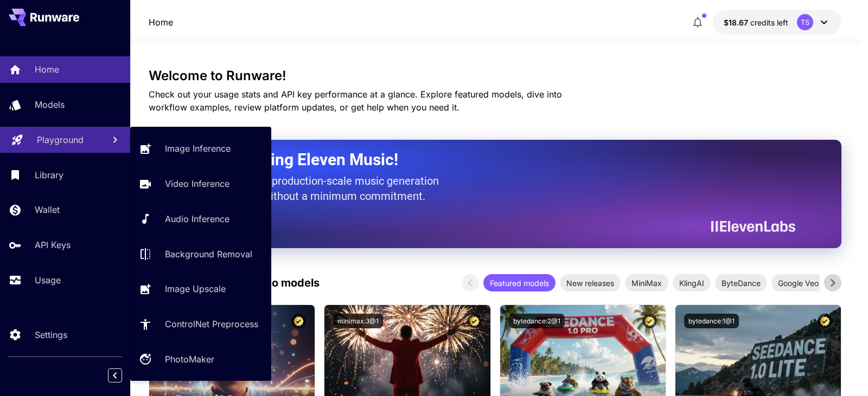  Describe the element at coordinates (189, 359) in the screenshot. I see `p: PhotoMaker` at that location.